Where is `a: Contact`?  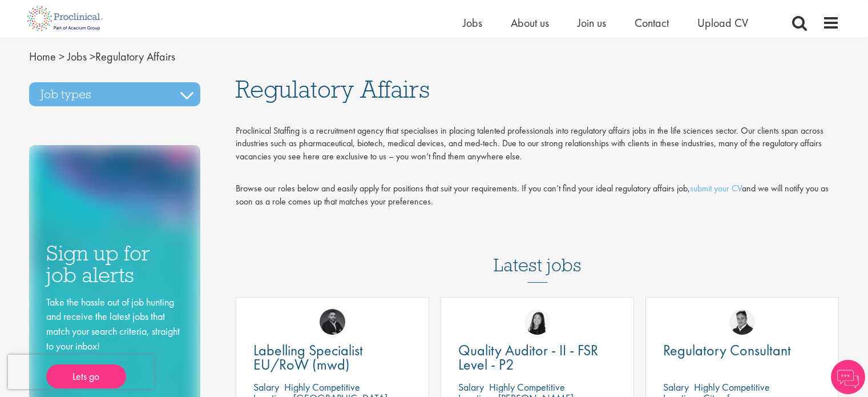
a: Contact is located at coordinates (652, 23).